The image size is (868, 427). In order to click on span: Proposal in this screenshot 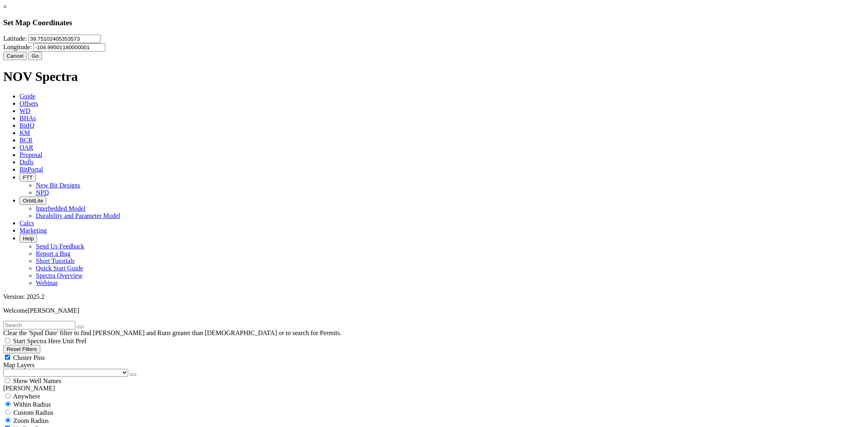, I will do `click(31, 154)`.